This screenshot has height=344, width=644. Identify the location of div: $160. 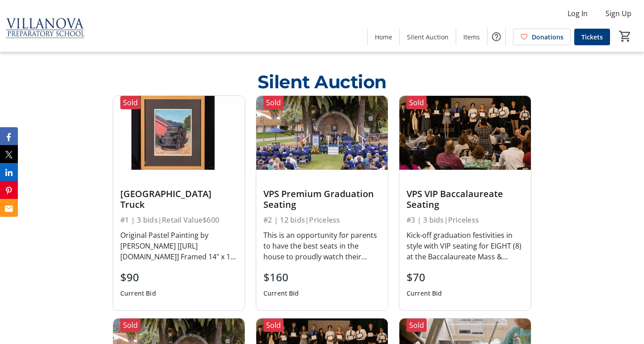
(281, 277).